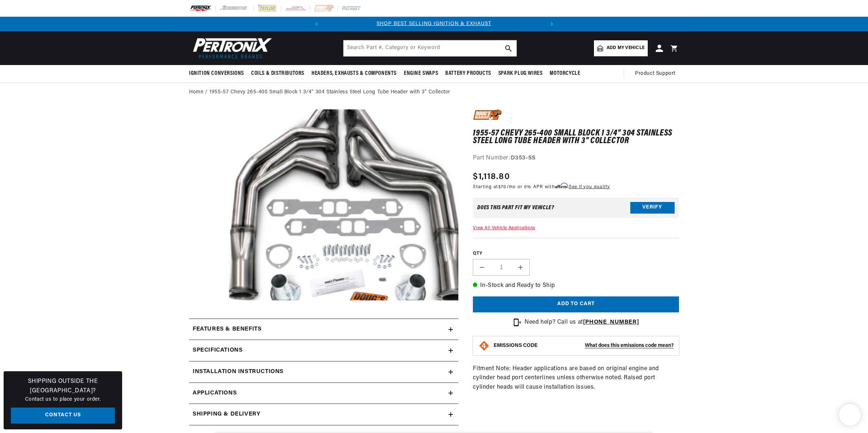 This screenshot has width=868, height=433. Describe the element at coordinates (552, 24) in the screenshot. I see `button: Translation missing: en.sections.announcements.next_announcement` at that location.